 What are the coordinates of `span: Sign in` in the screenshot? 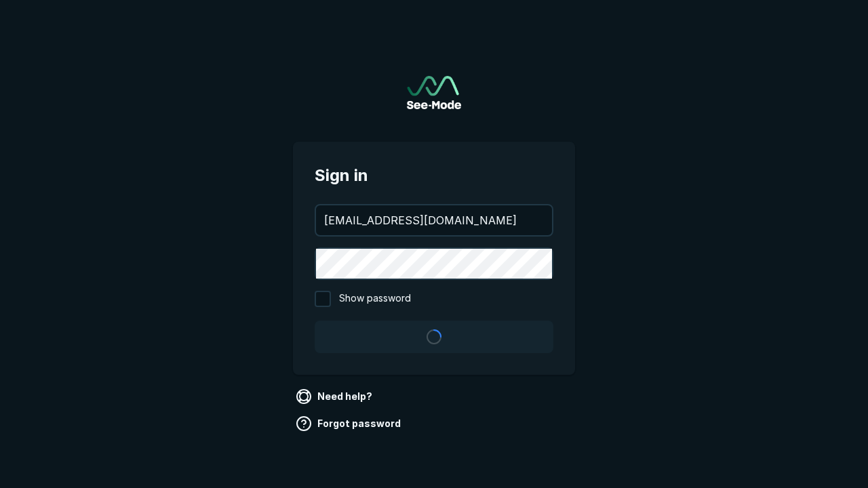 It's located at (434, 176).